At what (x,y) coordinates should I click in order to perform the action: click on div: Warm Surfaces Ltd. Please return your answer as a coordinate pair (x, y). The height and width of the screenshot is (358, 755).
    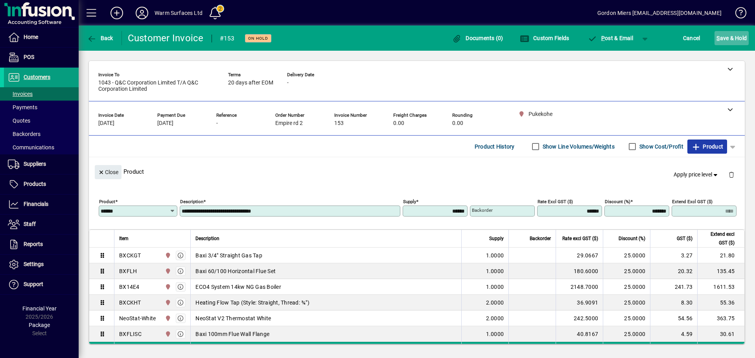
    Looking at the image, I should click on (179, 13).